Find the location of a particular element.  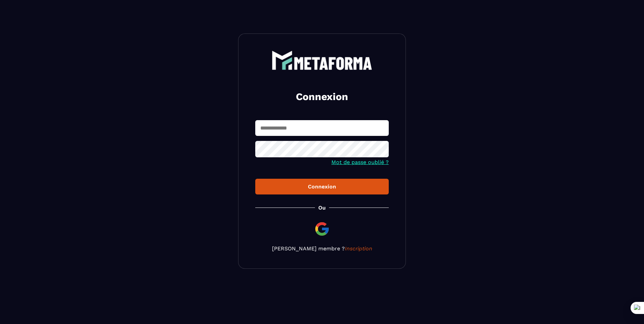

a: Inscription is located at coordinates (358, 249).